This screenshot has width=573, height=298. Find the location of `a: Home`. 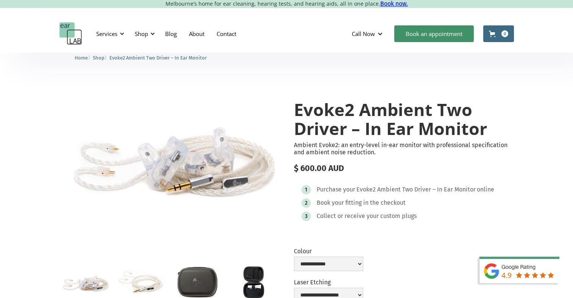

a: Home is located at coordinates (81, 57).